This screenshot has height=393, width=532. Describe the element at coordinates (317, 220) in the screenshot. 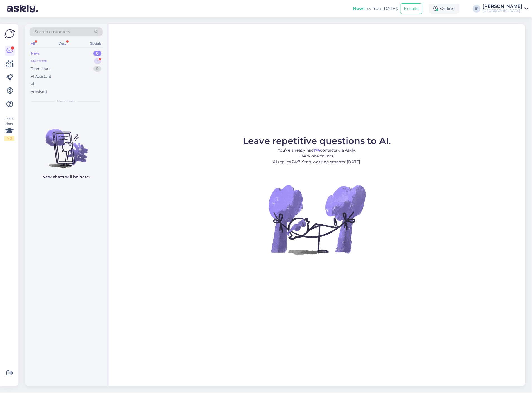

I see `img: No Chat active` at that location.